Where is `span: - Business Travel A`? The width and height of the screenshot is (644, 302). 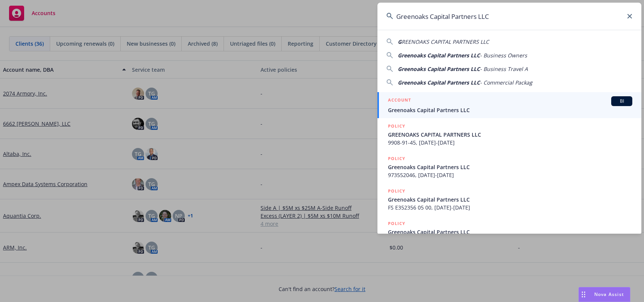
span: - Business Travel A is located at coordinates (503, 69).